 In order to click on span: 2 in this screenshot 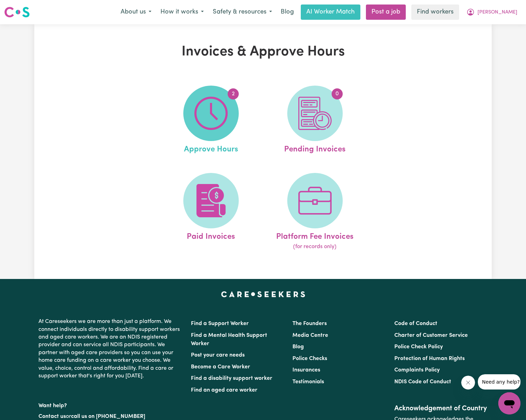, I will do `click(233, 94)`.